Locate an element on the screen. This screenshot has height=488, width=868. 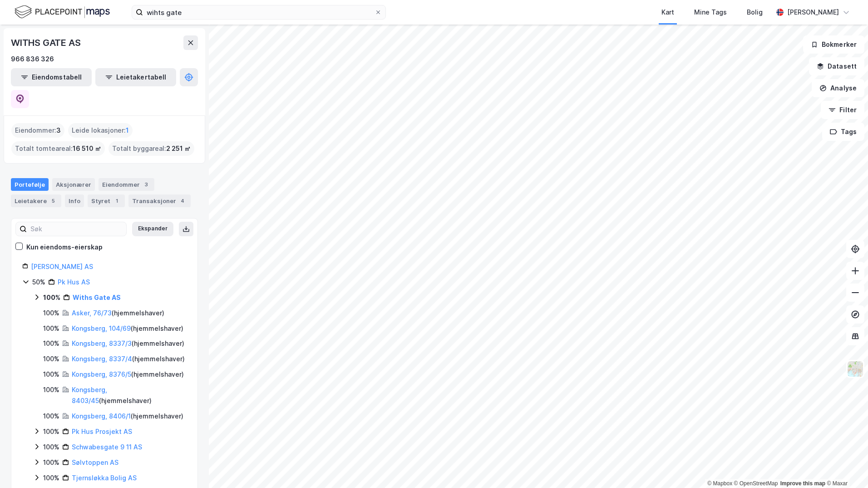
a: Kongsberg, 8403/45 is located at coordinates (90, 395).